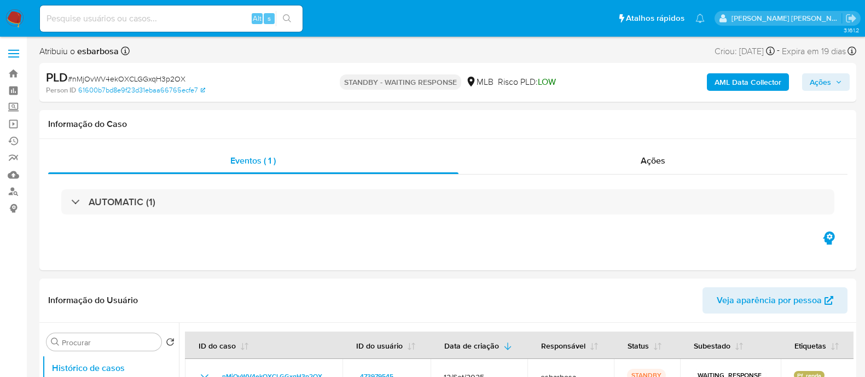 This screenshot has height=377, width=865. Describe the element at coordinates (126, 79) in the screenshot. I see `span: # nMjOvWV4ekOXCLGGxqH3p2OX` at that location.